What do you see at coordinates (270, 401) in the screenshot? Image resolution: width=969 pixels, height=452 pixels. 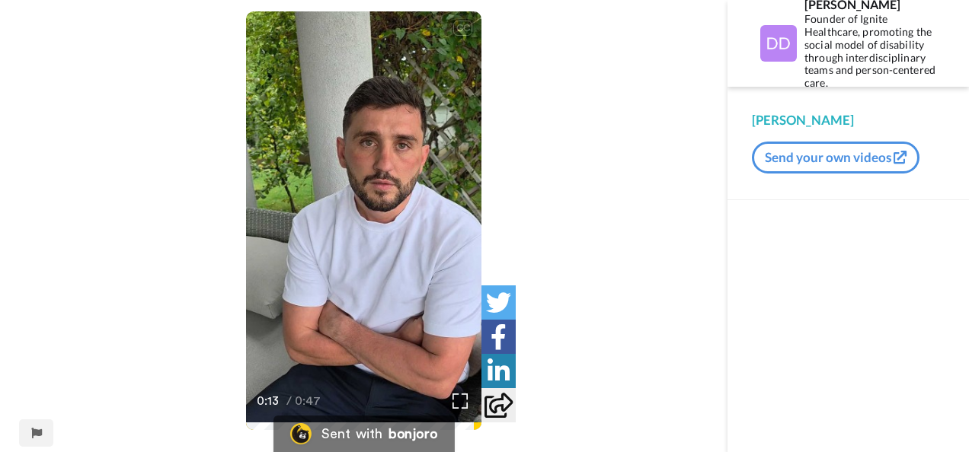 I see `span: 0:13` at bounding box center [270, 401].